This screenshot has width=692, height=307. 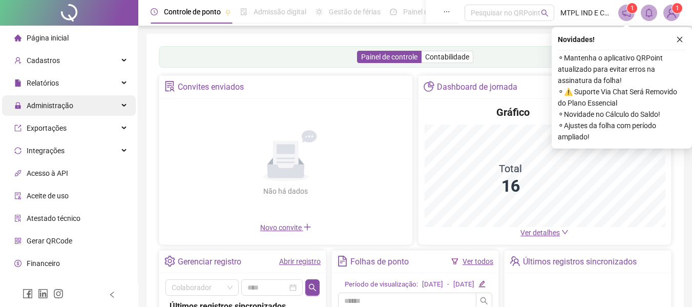 I want to click on span: api, so click(x=18, y=173).